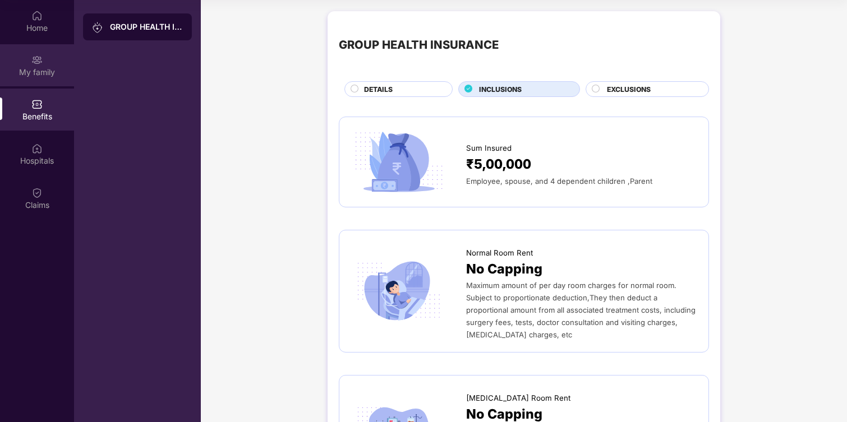 This screenshot has width=847, height=422. Describe the element at coordinates (37, 193) in the screenshot. I see `img: svg+xml;base64,PHN2ZyBpZD0iQ2xhaW0iIHhtbG5zPSJodHRwOi8vd3d3LnczLm9yZy8yMDAwL3N2ZyIgd2lkdGg9IjIwIi...` at that location.